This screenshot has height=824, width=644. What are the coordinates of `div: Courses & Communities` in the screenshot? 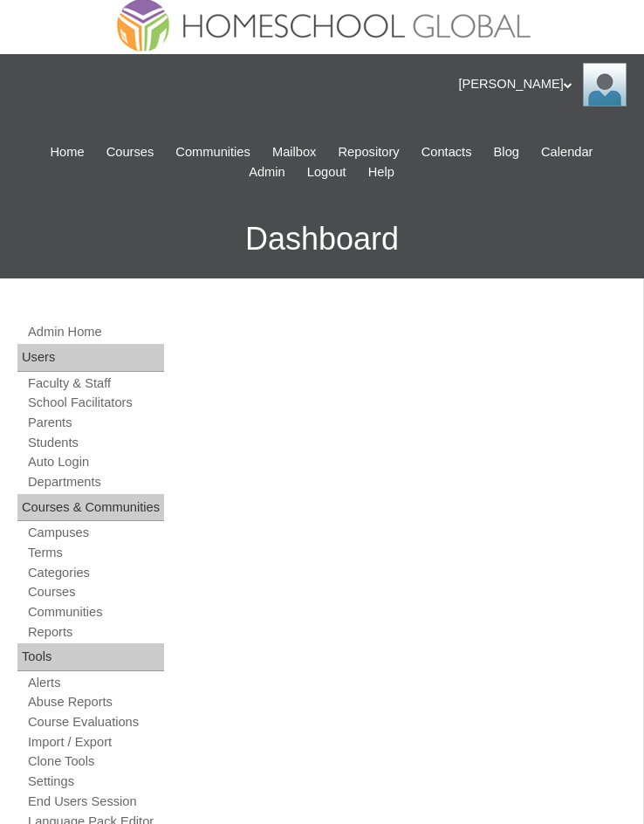 It's located at (90, 508).